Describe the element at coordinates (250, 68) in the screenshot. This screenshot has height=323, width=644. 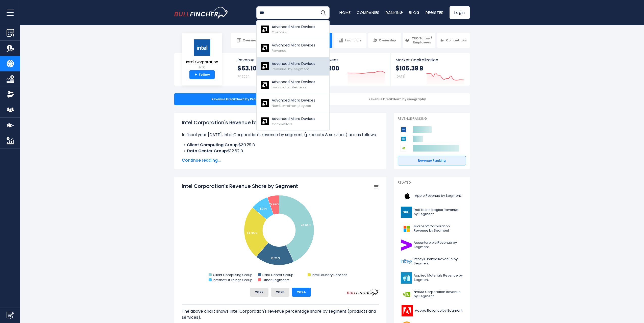
I see `strong: $53.10 B` at that location.